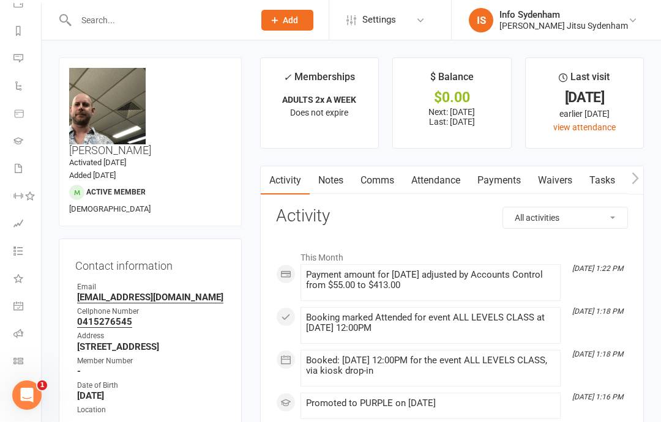 This screenshot has height=422, width=661. Describe the element at coordinates (27, 32) in the screenshot. I see `a: Reports` at that location.